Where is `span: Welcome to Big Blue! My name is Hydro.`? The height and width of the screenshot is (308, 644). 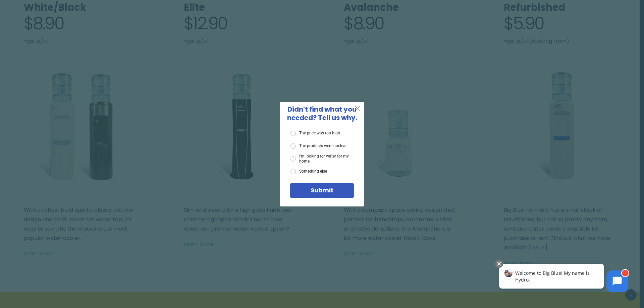
span: Welcome to Big Blue! My name is Hydro. is located at coordinates (60, 18).